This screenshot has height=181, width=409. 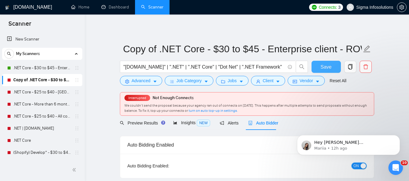 What do you see at coordinates (167, 166) in the screenshot?
I see `div: Auto Bidding Enabled:` at bounding box center [167, 166].